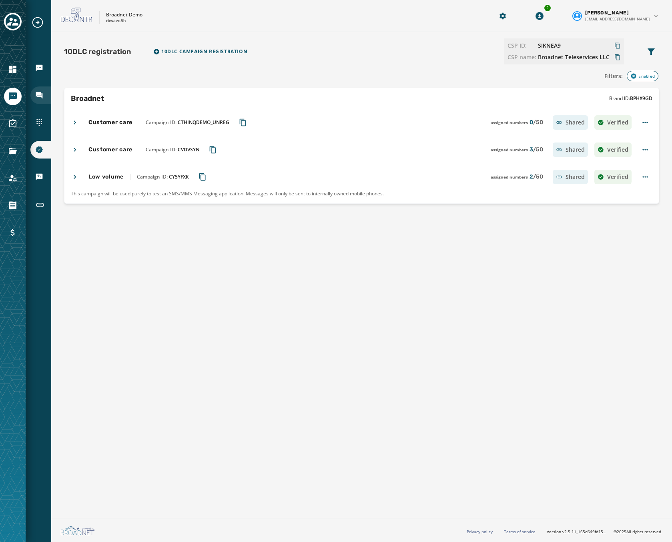 The image size is (672, 542). What do you see at coordinates (203, 122) in the screenshot?
I see `span: CTHINQDEMO_UNREG` at bounding box center [203, 122].